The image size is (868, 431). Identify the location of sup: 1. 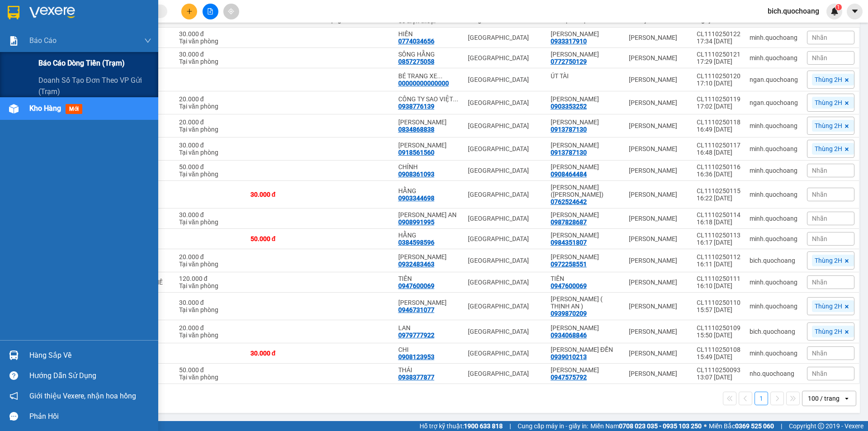
(839, 7).